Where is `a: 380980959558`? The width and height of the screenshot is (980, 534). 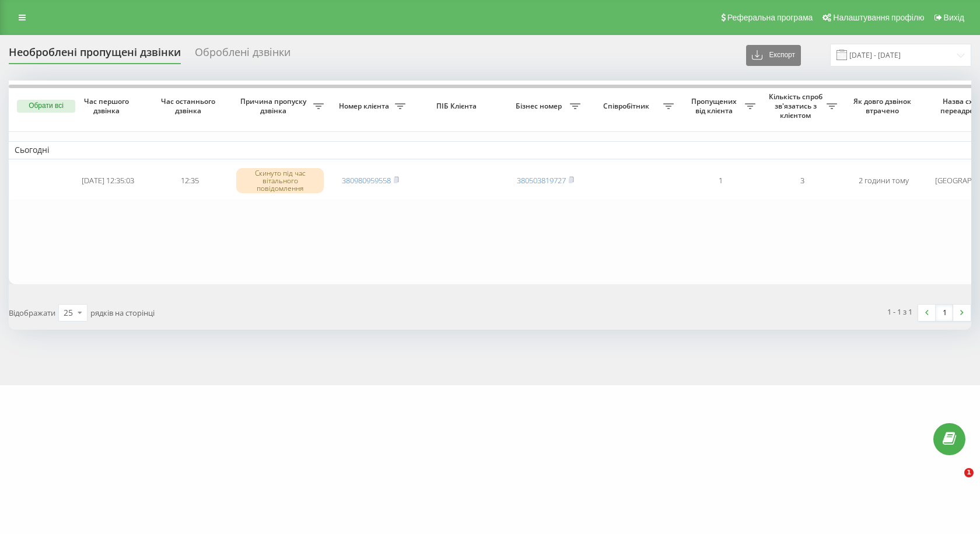 a: 380980959558 is located at coordinates (366, 181).